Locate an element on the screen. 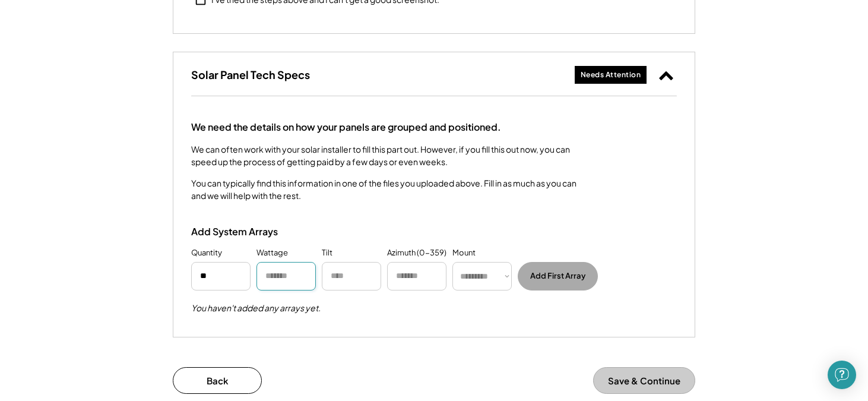 This screenshot has width=868, height=401. div: Wattage is located at coordinates (272, 253).